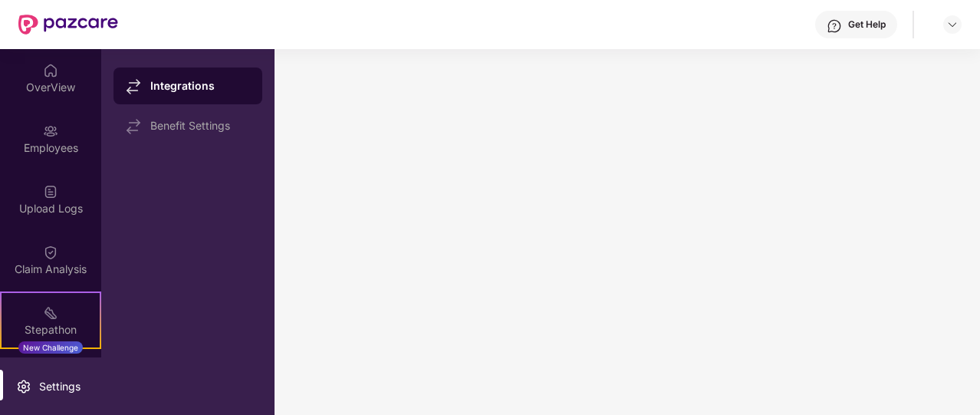  What do you see at coordinates (60, 387) in the screenshot?
I see `div: Settings` at bounding box center [60, 387].